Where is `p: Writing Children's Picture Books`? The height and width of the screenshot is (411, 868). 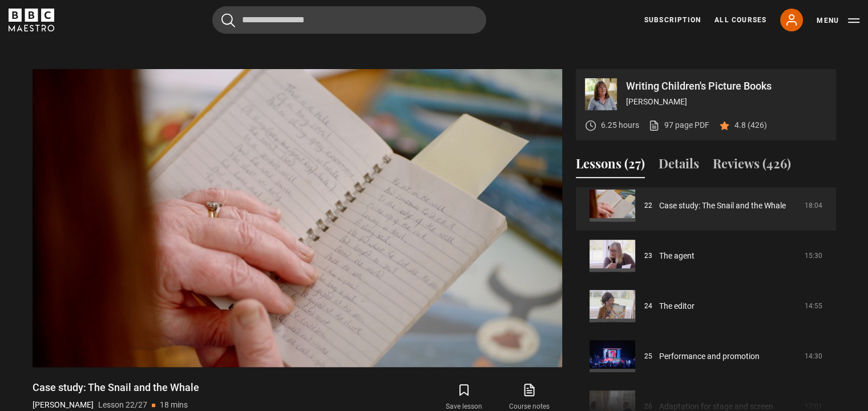
p: Writing Children's Picture Books is located at coordinates (726, 86).